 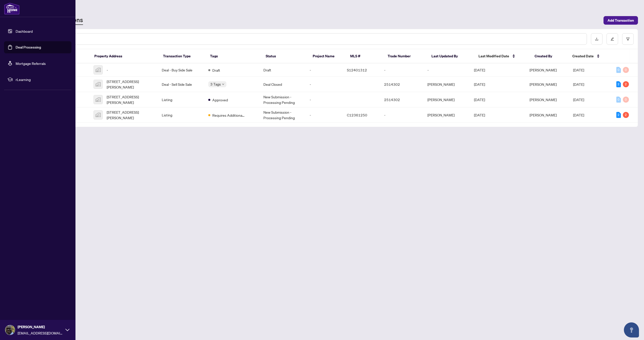 I want to click on td: Draft, so click(x=283, y=70).